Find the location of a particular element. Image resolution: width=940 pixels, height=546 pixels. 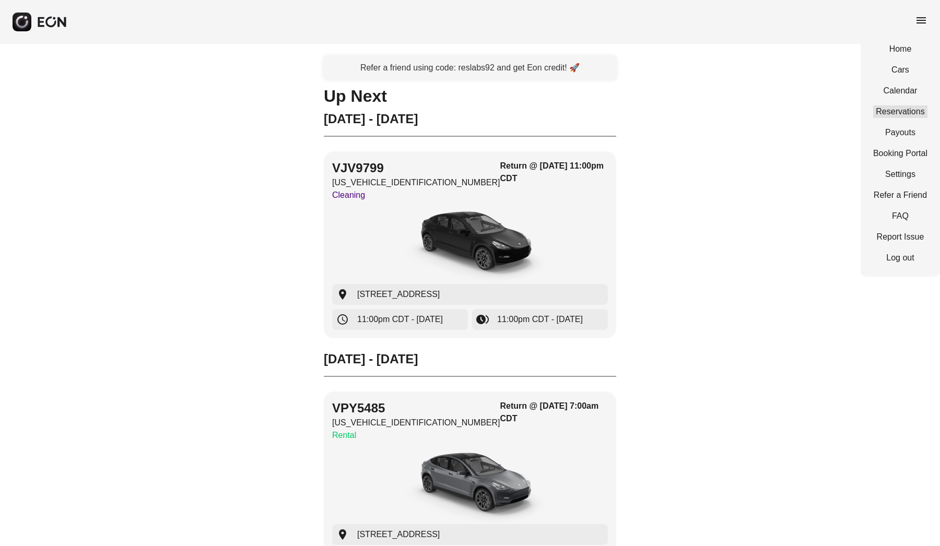

a: Cars is located at coordinates (901, 70).